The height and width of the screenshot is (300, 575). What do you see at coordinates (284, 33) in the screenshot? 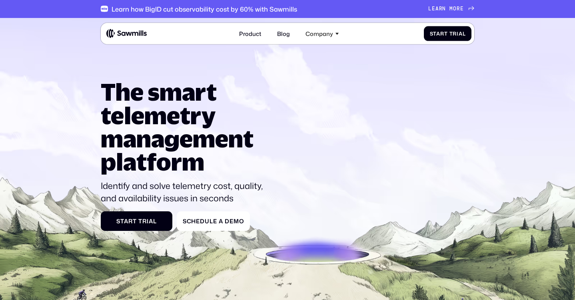
I see `a: Blog` at bounding box center [284, 33].